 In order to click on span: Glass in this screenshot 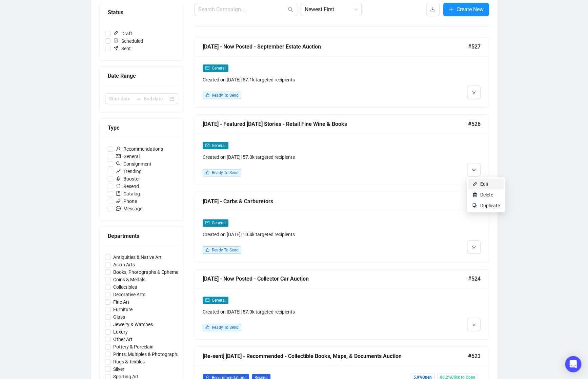, I will do `click(119, 316)`.